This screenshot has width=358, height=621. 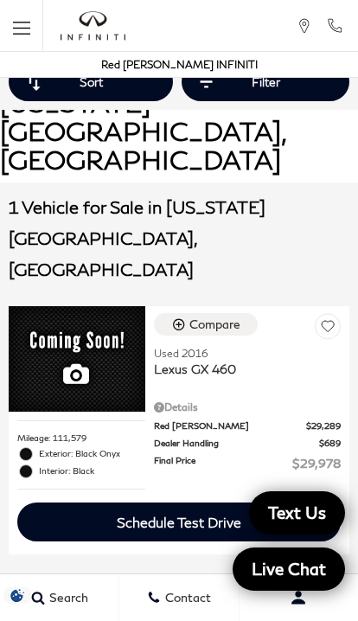 What do you see at coordinates (91, 81) in the screenshot?
I see `button: Sort` at bounding box center [91, 81].